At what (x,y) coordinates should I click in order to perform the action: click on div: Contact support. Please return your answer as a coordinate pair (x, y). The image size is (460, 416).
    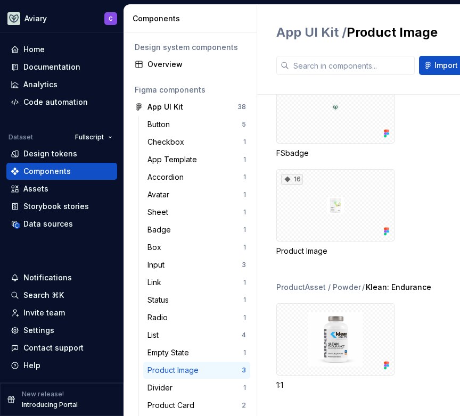
    Looking at the image, I should click on (53, 348).